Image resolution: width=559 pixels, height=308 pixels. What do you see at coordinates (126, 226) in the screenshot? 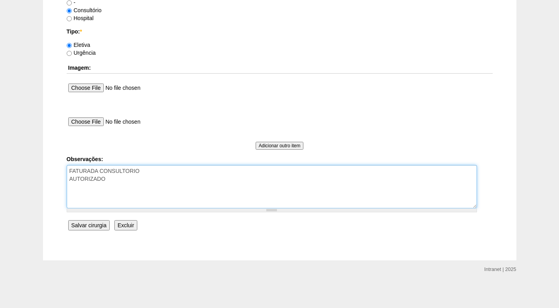
I see `input: Excluir` at bounding box center [126, 226].